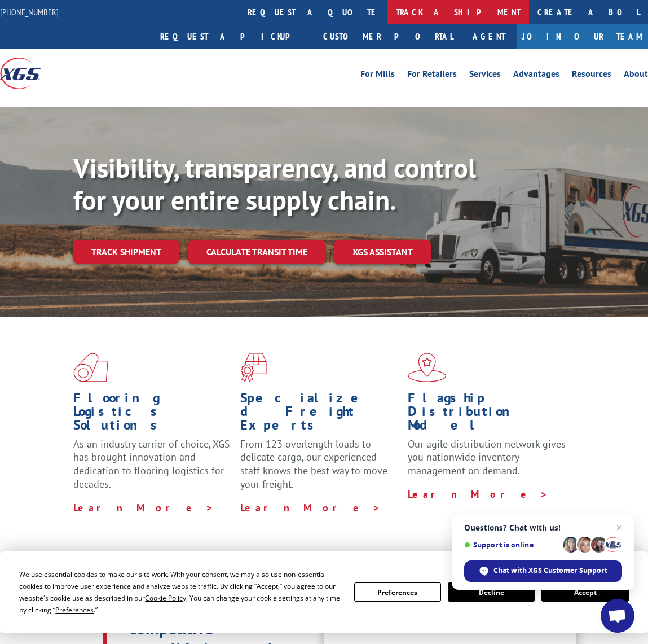 This screenshot has width=648, height=644. What do you see at coordinates (432, 75) in the screenshot?
I see `a: For Retailers` at bounding box center [432, 75].